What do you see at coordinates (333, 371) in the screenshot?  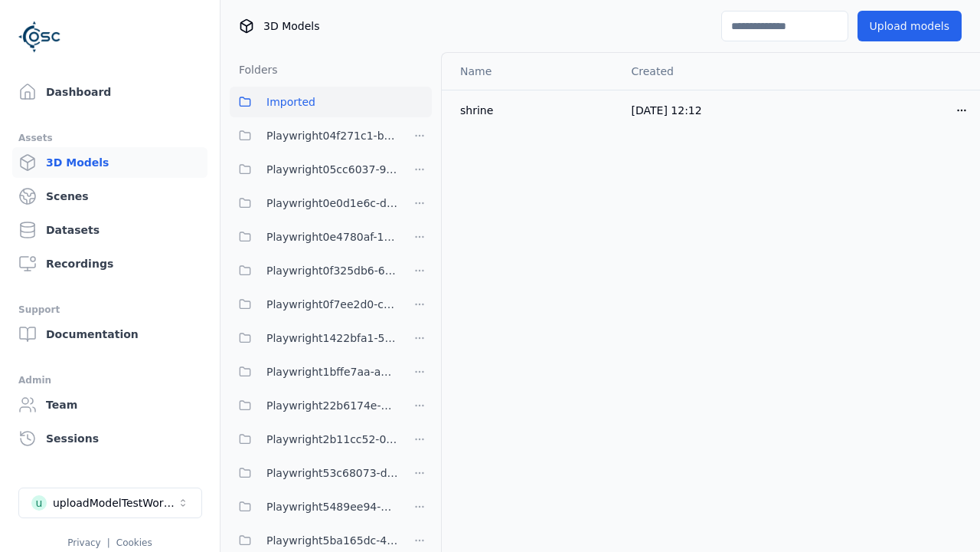 I see `span: Playwright1bffe7aa-a2d6-48ff-926d-a47ed35bd152` at bounding box center [333, 371].